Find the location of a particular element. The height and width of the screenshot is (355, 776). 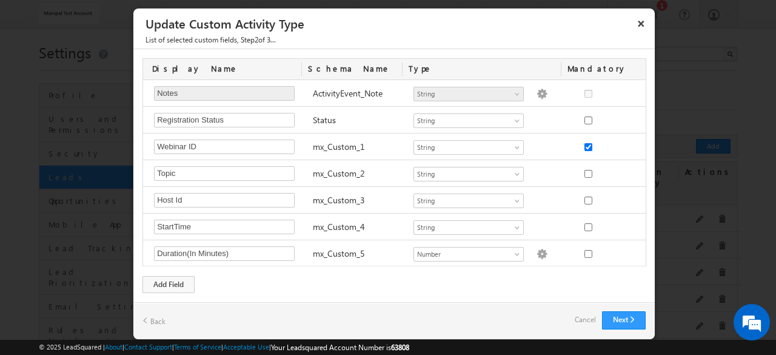

span: 2 is located at coordinates (257, 39).